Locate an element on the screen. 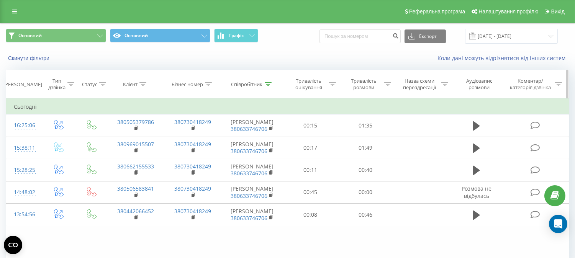 The width and height of the screenshot is (575, 258). span: Графік is located at coordinates (236, 36).